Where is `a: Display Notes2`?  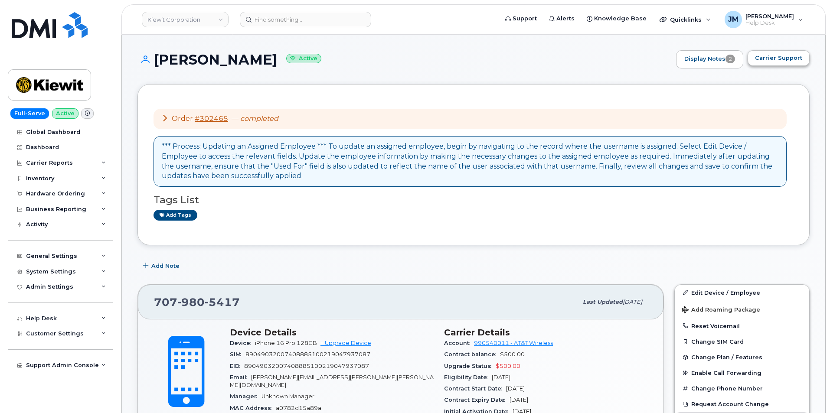 a: Display Notes2 is located at coordinates (710, 59).